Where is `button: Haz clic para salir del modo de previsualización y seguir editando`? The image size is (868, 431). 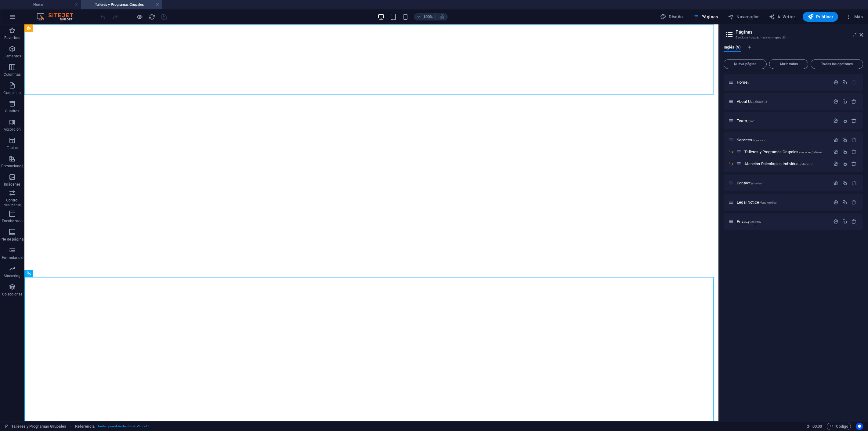 button: Haz clic para salir del modo de previsualización y seguir editando is located at coordinates (140, 17).